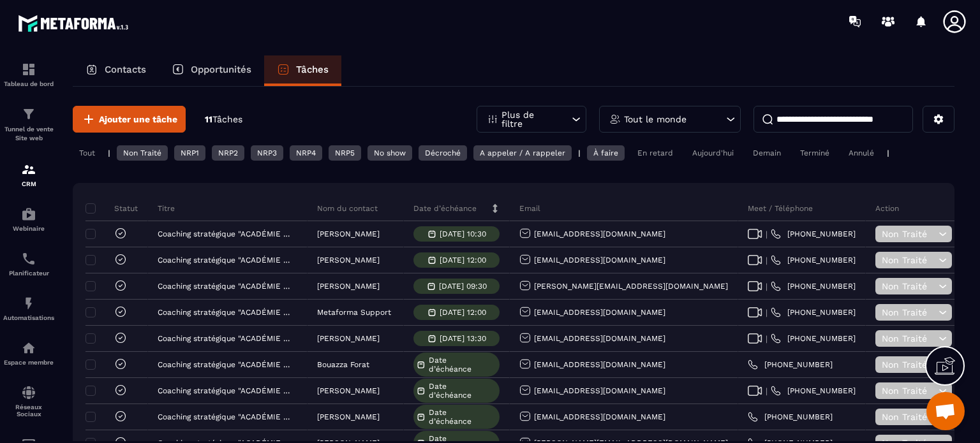 The image size is (980, 443). I want to click on p: Meet / Téléphone, so click(780, 208).